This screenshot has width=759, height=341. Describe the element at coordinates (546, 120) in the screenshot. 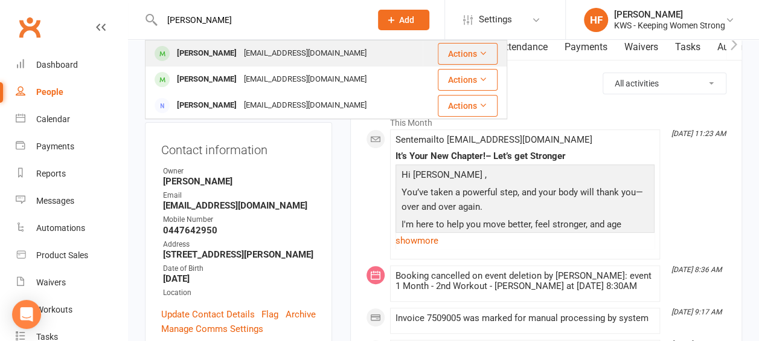

I see `li: This Month` at that location.